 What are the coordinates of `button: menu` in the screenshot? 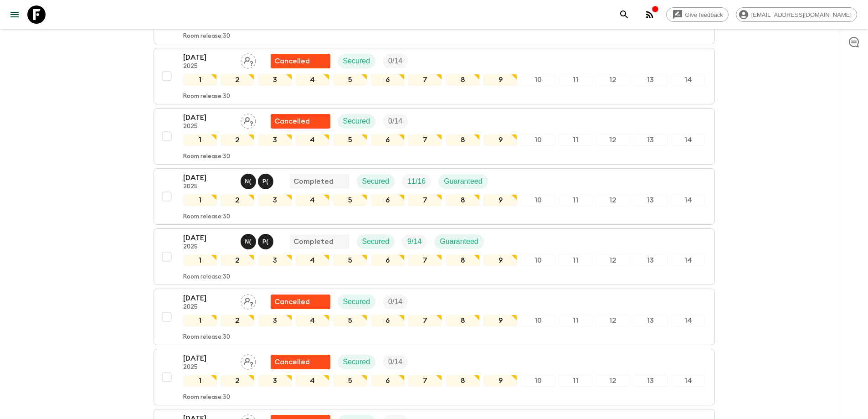 It's located at (15, 15).